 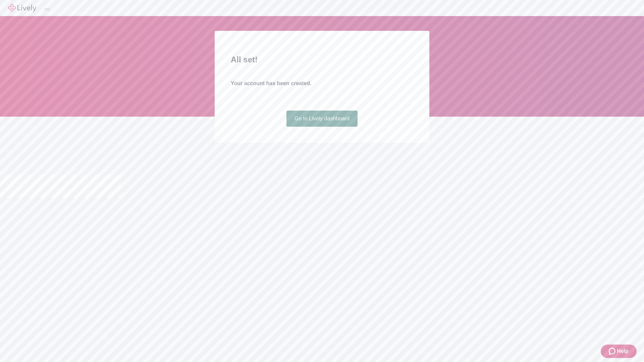 What do you see at coordinates (622, 351) in the screenshot?
I see `span: Help` at bounding box center [622, 351].